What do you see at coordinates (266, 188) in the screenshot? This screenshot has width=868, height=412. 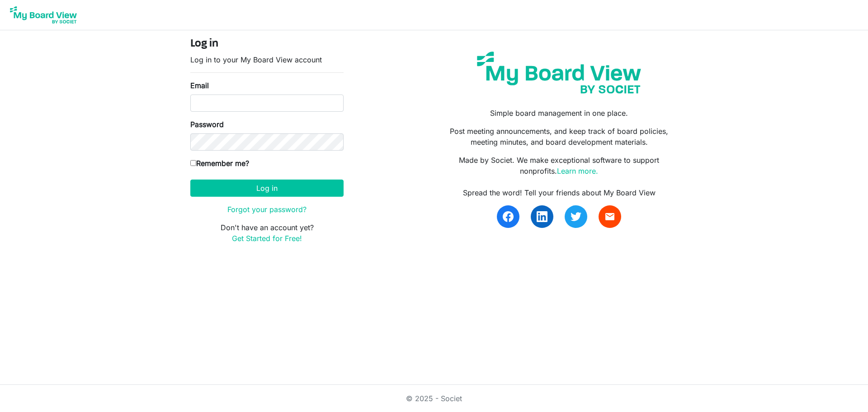 I see `button: Log in` at bounding box center [266, 188].